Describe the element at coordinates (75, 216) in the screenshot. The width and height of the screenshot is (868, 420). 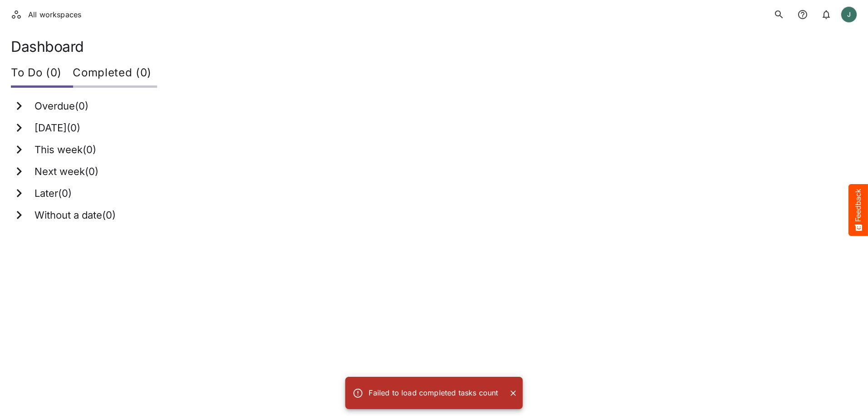
I see `h3: Without a date ( 0 )` at that location.